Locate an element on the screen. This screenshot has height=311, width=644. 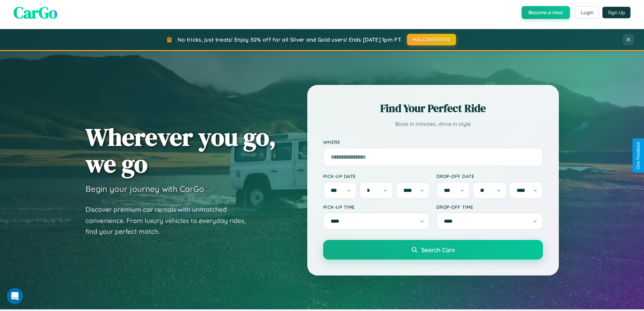
button: Login is located at coordinates (587, 12).